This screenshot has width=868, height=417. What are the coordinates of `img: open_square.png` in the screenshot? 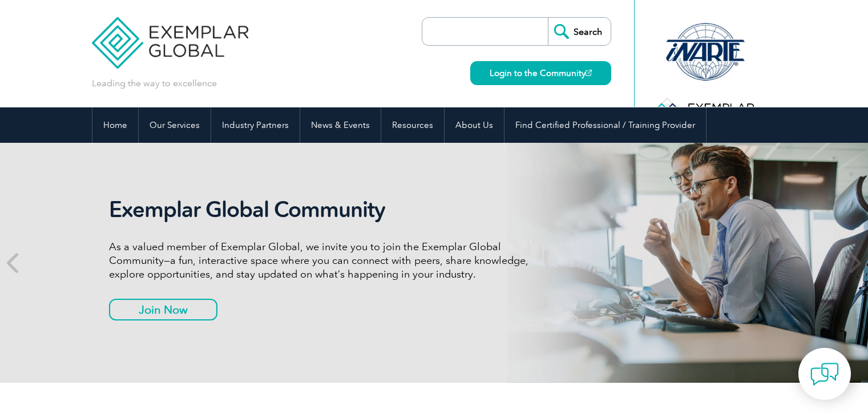 It's located at (589, 72).